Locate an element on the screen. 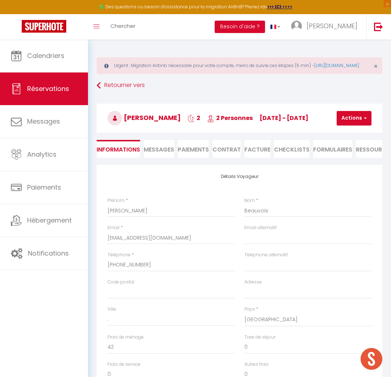 The height and width of the screenshot is (377, 391). label: Nom is located at coordinates (250, 200).